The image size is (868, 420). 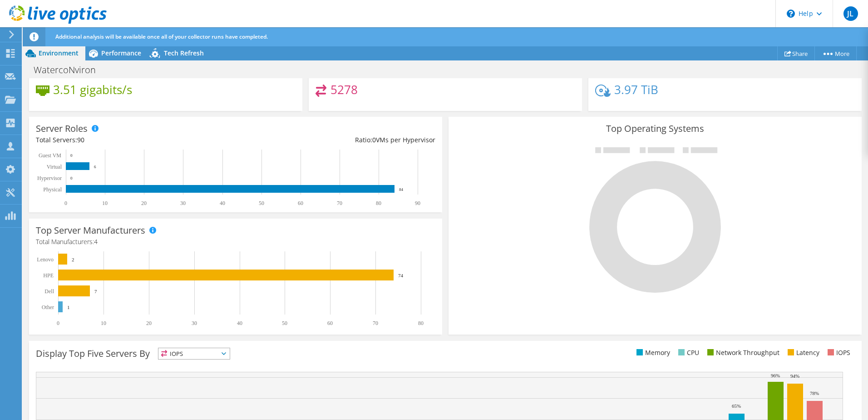 What do you see at coordinates (688, 352) in the screenshot?
I see `li: CPU` at bounding box center [688, 352].